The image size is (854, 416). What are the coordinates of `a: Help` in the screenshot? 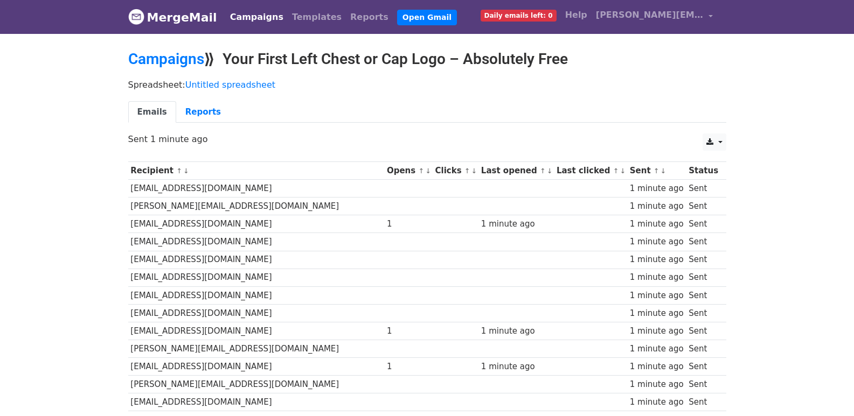 It's located at (576, 15).